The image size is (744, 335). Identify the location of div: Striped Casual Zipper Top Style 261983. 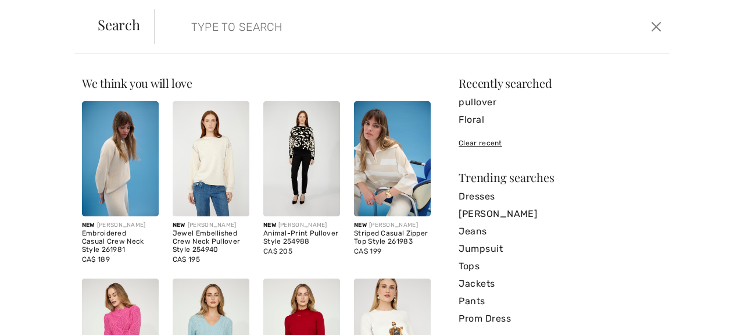
(393, 238).